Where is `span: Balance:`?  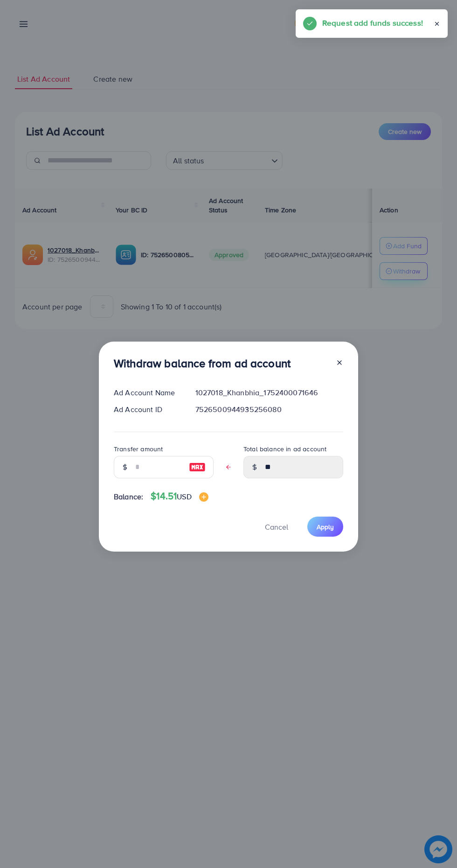
span: Balance: is located at coordinates (128, 496).